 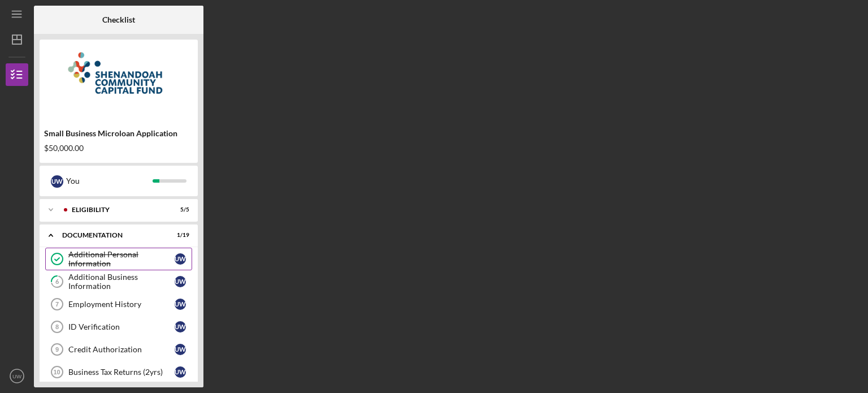 I want to click on a: 8ID VerificationUW, so click(x=118, y=327).